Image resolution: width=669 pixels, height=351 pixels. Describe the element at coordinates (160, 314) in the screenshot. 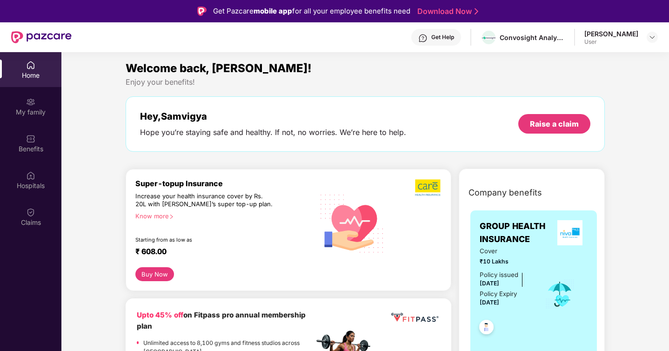

I see `b: Upto 45% off` at that location.